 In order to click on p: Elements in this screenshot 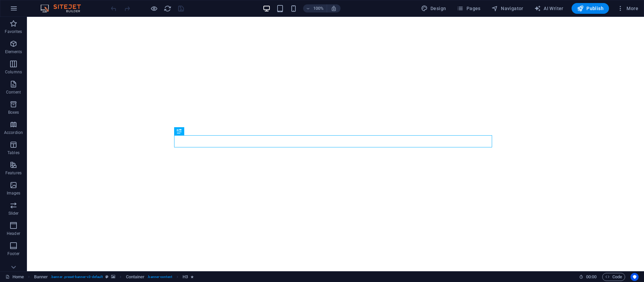, I will do `click(13, 52)`.